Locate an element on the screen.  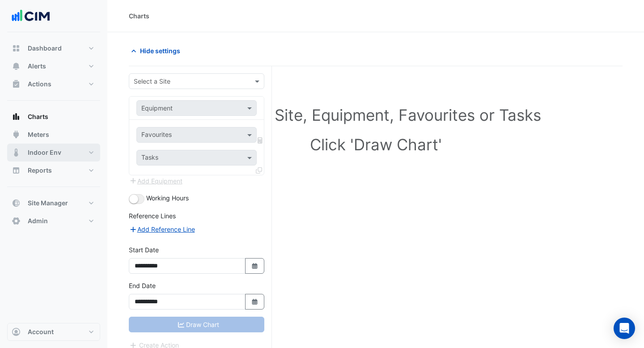
span: Meters is located at coordinates (39, 135).